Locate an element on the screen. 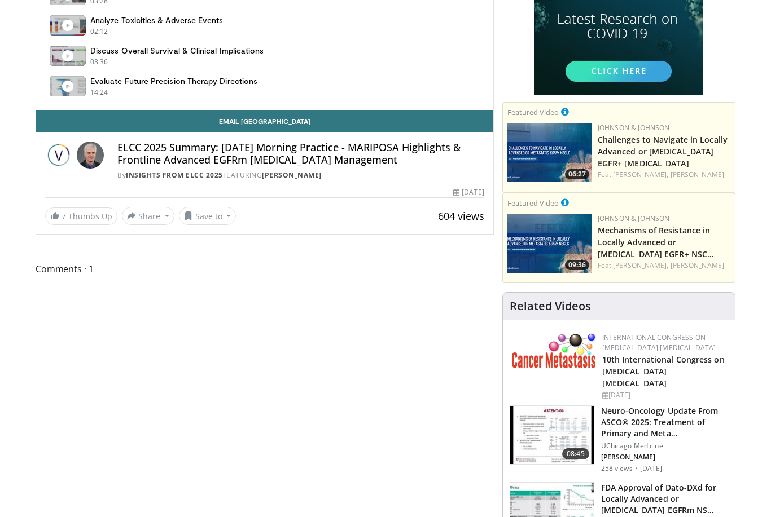 The width and height of the screenshot is (771, 517). h4: Evaluate Future Precision Therapy Directions is located at coordinates (174, 82).